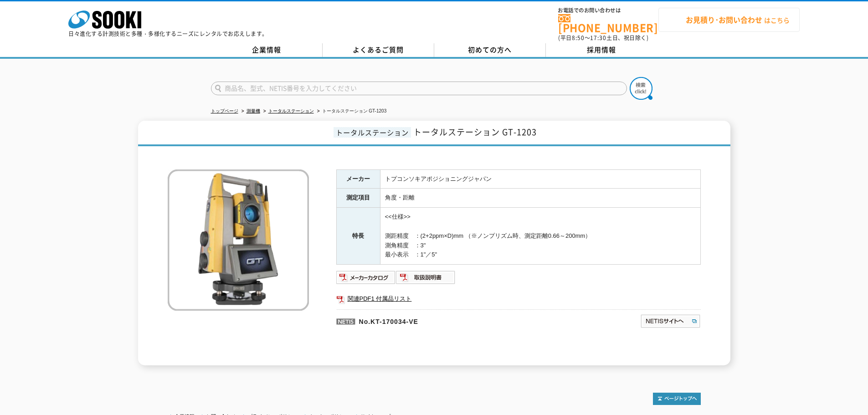 This screenshot has width=868, height=415. I want to click on span: トータルステーション GT-1203, so click(475, 132).